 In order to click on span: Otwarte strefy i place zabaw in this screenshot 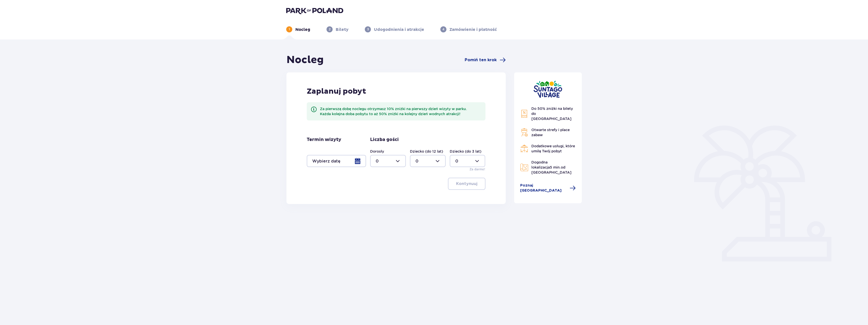, I will do `click(550, 132)`.